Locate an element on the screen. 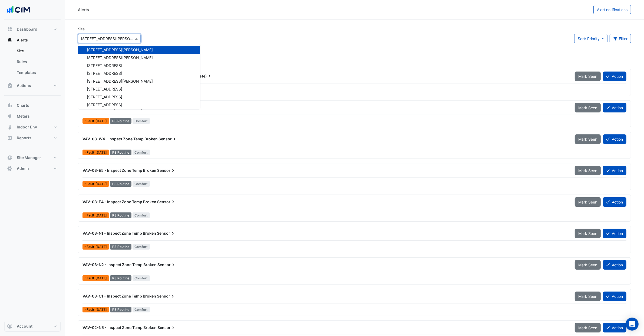  app-icon: Alerts is located at coordinates (10, 40).